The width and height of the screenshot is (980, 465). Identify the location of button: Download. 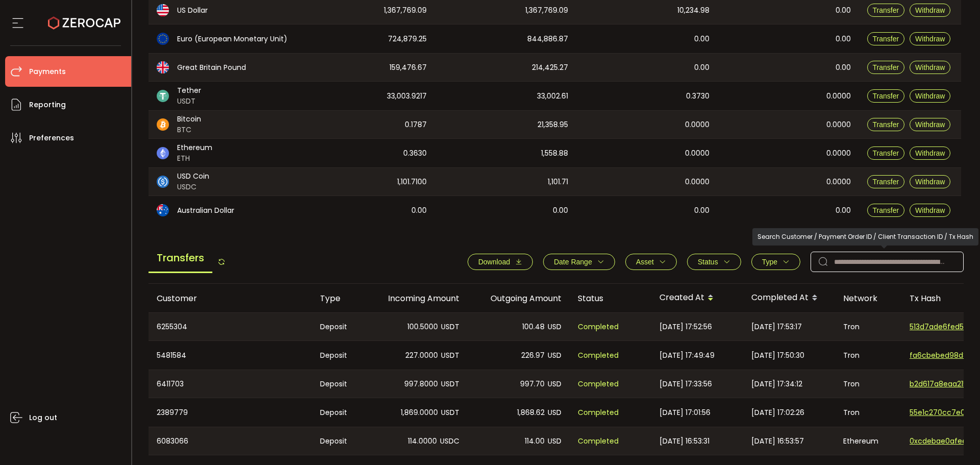
(500, 262).